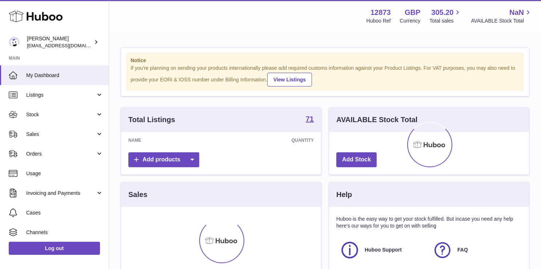  What do you see at coordinates (412, 12) in the screenshot?
I see `strong: GBP` at bounding box center [412, 12].